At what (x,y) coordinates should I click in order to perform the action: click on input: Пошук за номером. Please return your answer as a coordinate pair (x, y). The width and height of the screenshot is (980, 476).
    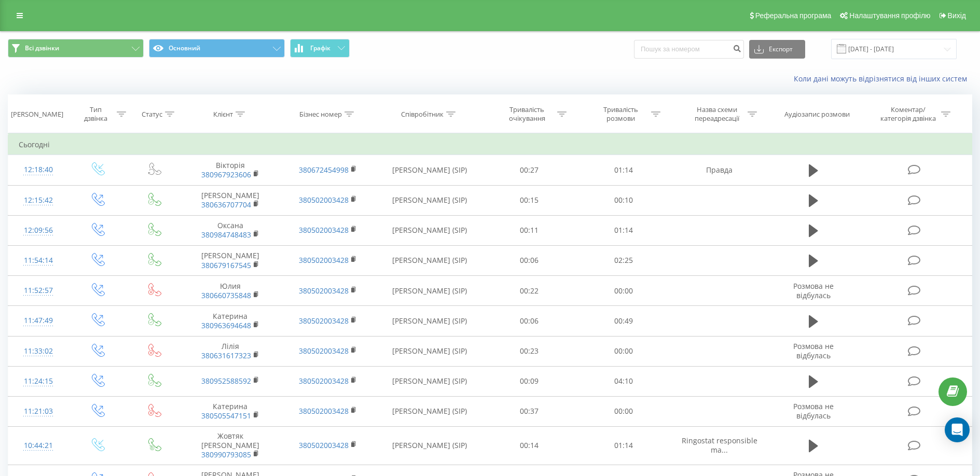
    Looking at the image, I should click on (689, 49).